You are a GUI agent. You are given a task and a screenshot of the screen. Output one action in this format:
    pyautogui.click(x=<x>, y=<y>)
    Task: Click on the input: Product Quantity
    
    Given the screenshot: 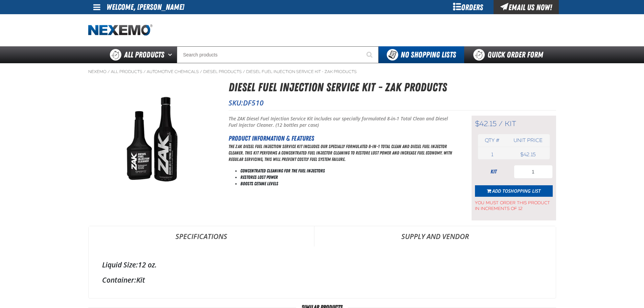 What is the action you would take?
    pyautogui.click(x=533, y=172)
    